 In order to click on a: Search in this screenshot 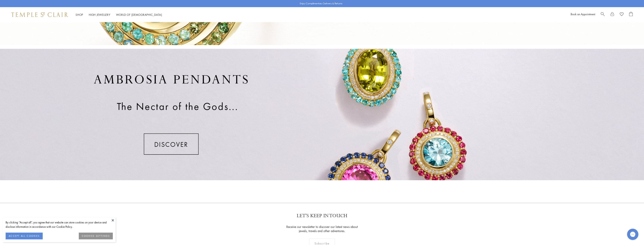, I will do `click(603, 14)`.